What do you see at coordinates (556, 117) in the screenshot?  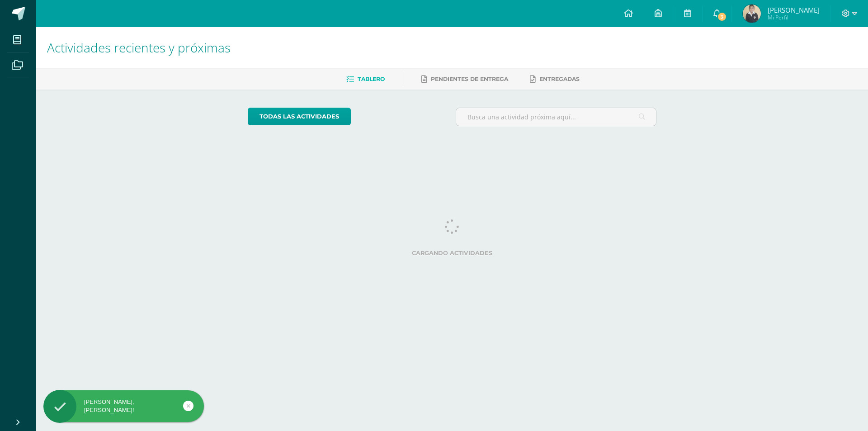 I see `input: Busca una actividad próxima aquí...` at bounding box center [556, 117].